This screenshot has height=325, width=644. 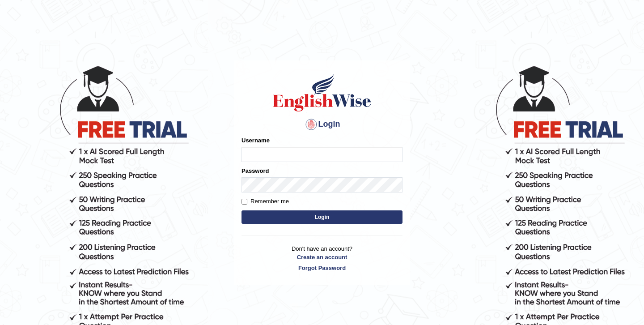 I want to click on p: Don't have an account?, so click(x=322, y=258).